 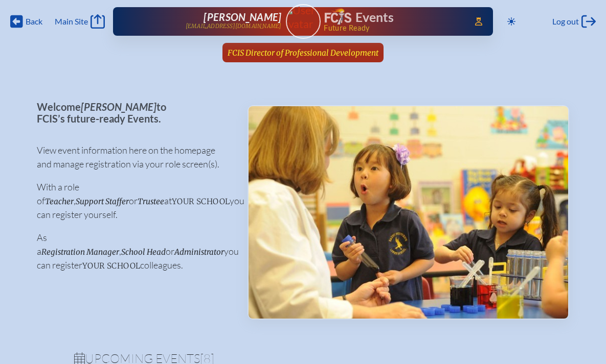 I want to click on a: User Avatar, so click(x=303, y=22).